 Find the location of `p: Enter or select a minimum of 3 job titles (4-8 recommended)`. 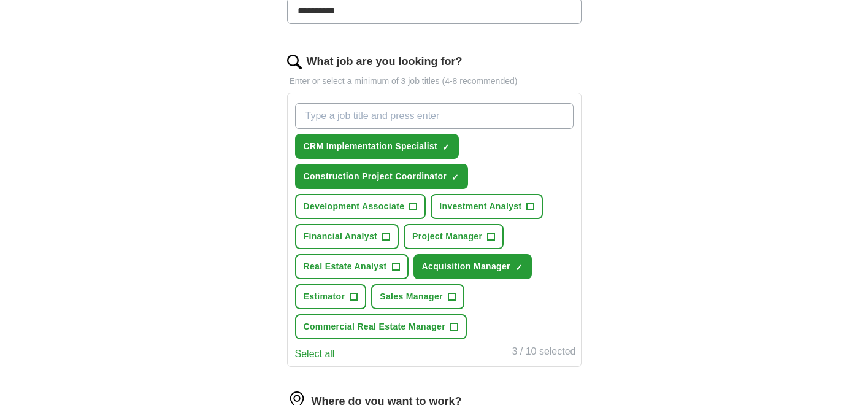

p: Enter or select a minimum of 3 job titles (4-8 recommended) is located at coordinates (434, 81).